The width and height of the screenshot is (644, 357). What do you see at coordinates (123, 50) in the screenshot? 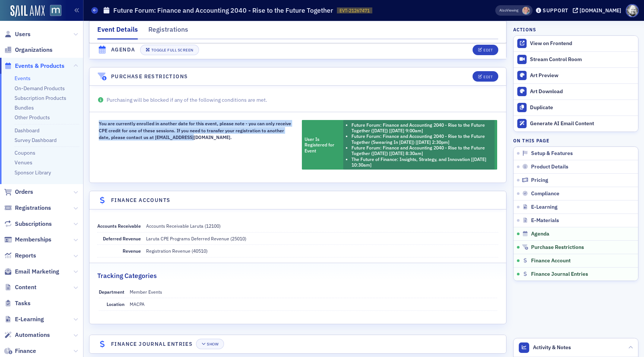
I see `h4: Agenda` at bounding box center [123, 50].